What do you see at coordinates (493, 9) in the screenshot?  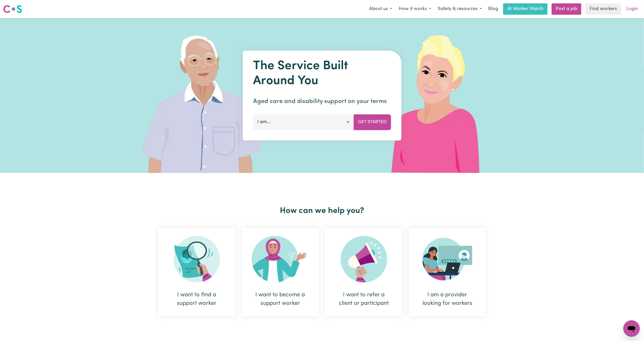 I see `a: Blog` at bounding box center [493, 9].